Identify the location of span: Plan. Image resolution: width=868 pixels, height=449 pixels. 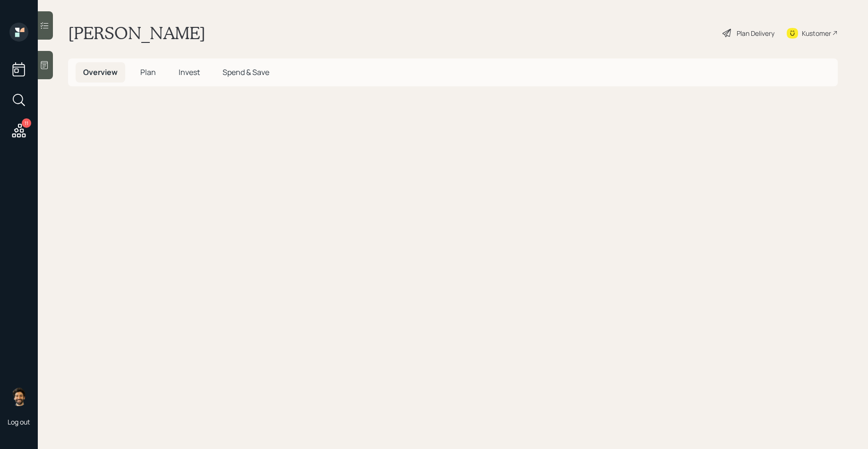
(148, 72).